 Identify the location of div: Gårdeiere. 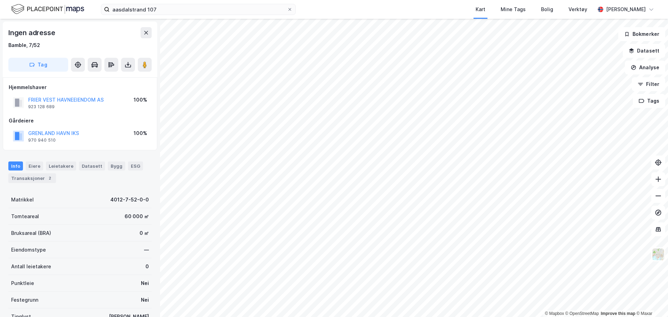
(80, 121).